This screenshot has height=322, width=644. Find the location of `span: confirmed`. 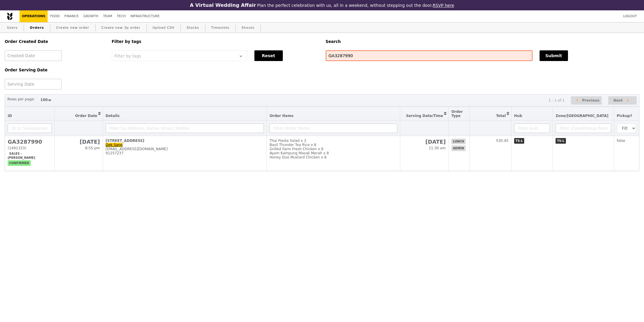

span: confirmed is located at coordinates (19, 163).